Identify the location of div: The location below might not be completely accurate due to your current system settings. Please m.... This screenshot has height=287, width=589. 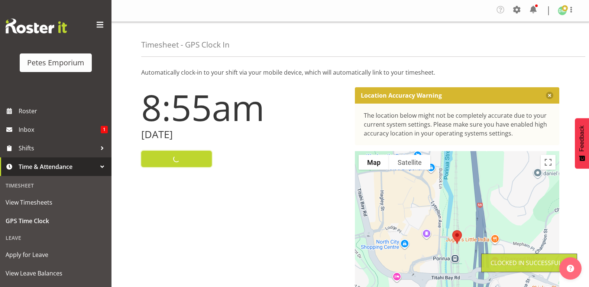
(457, 125).